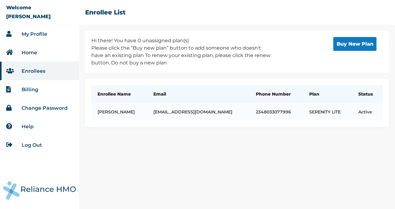 This screenshot has width=395, height=209. Describe the element at coordinates (34, 34) in the screenshot. I see `a: My Profile` at that location.